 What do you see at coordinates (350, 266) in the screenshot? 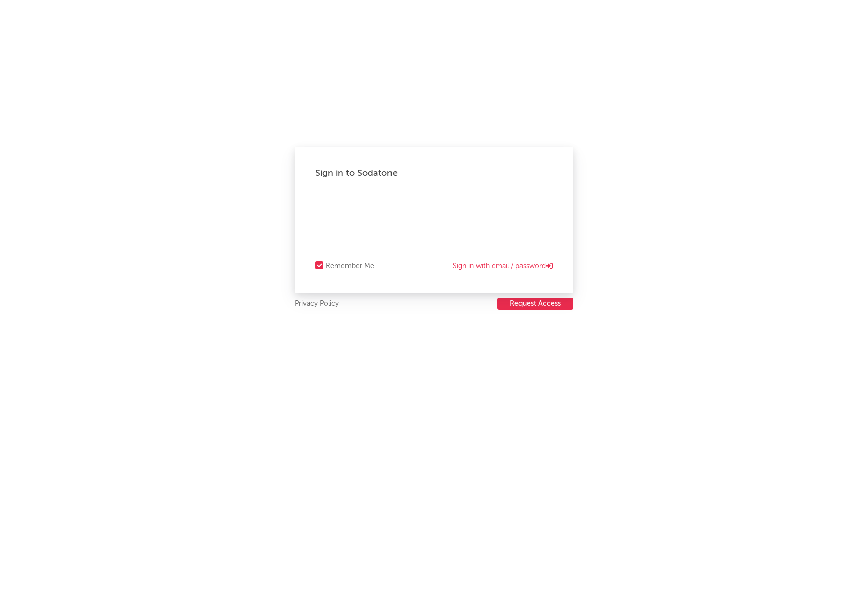
I see `div: Remember Me` at bounding box center [350, 266].